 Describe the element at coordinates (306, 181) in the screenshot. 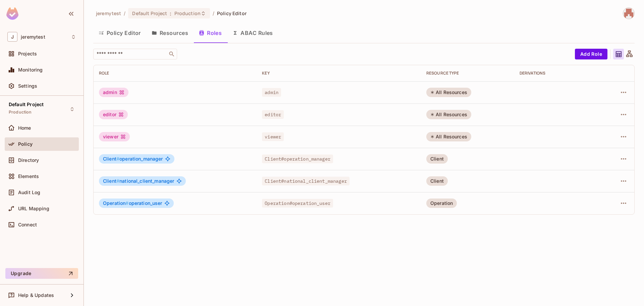

I see `span: Client#national_client_manager` at that location.